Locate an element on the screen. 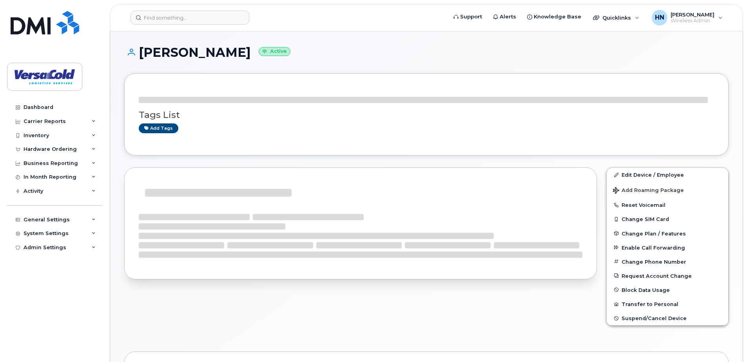  span: Suspend/Cancel Device is located at coordinates (654, 318).